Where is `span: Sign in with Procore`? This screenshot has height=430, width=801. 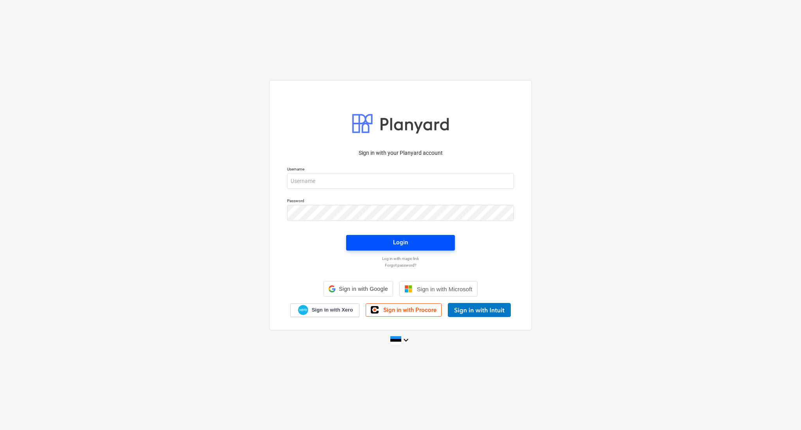 span: Sign in with Procore is located at coordinates (410, 310).